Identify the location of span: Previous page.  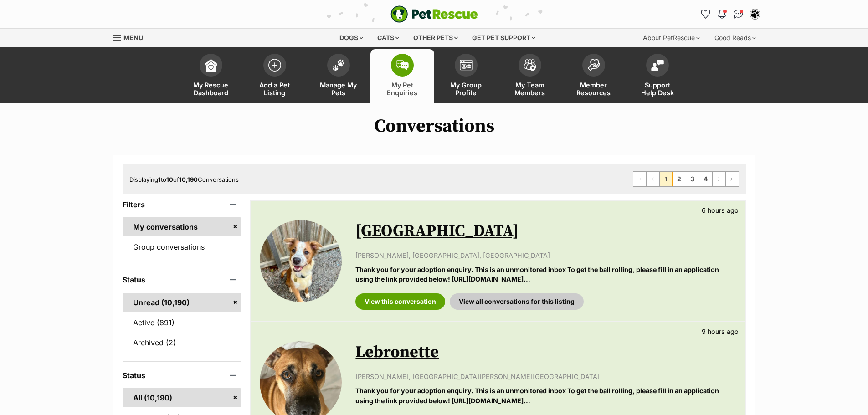
(653, 179).